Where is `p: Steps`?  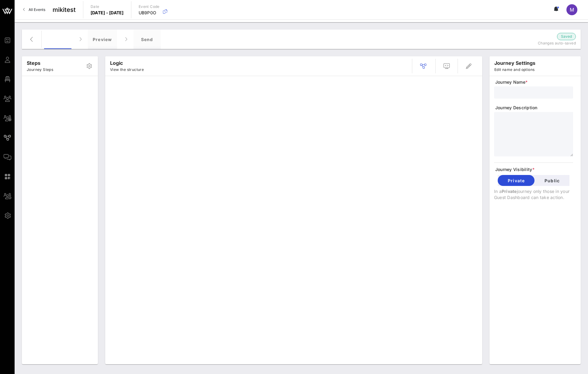 p: Steps is located at coordinates (40, 63).